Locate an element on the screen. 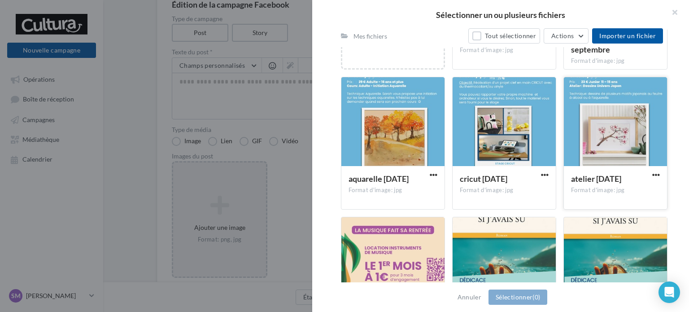 The width and height of the screenshot is (689, 312). span: atelier 3 septembre is located at coordinates (596, 179).